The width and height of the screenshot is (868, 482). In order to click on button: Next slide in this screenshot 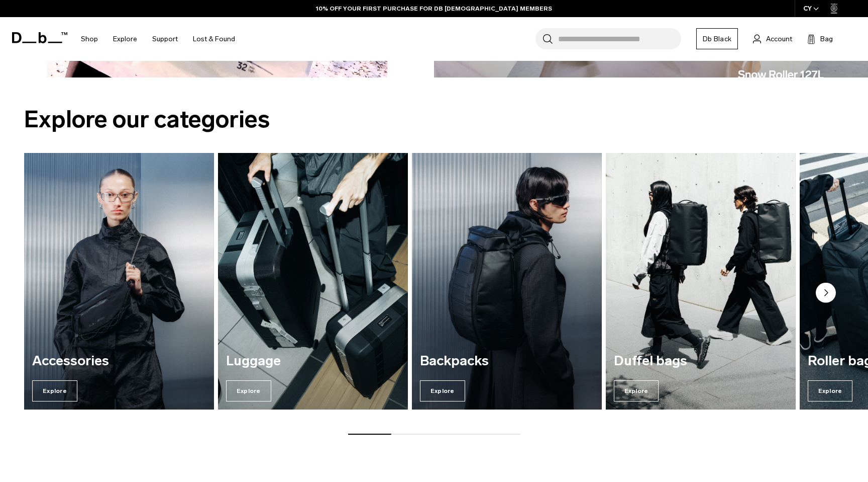, I will do `click(826, 294)`.